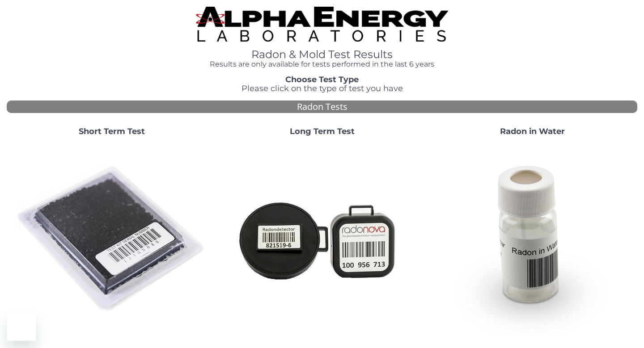 The height and width of the screenshot is (348, 644). What do you see at coordinates (322, 89) in the screenshot?
I see `span: Please click on the type of test you have` at bounding box center [322, 89].